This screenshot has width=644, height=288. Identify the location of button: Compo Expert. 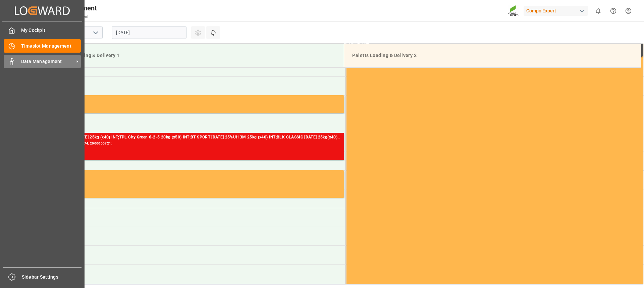
(558, 11).